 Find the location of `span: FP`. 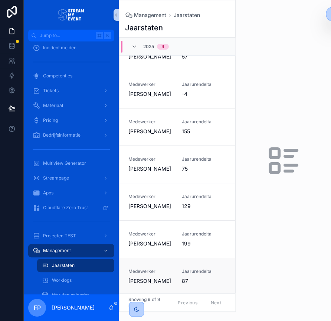

span: FP is located at coordinates (37, 308).